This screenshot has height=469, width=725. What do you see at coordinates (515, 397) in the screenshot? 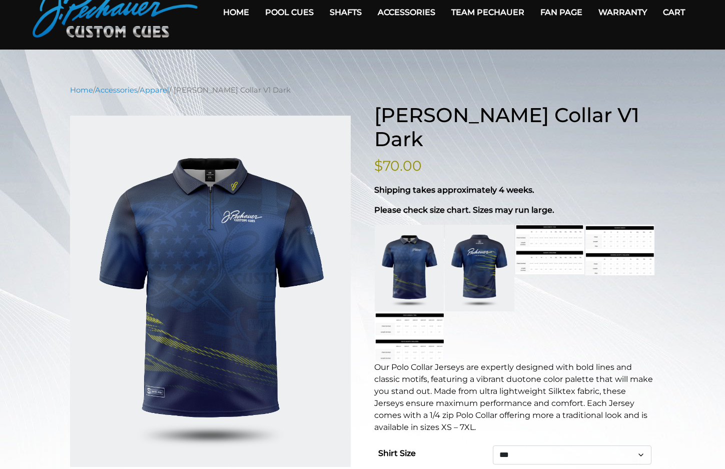
I see `p: Our Polo Collar Jerseys are expertly designed with bold lines and classic motifs, featuring a vib...` at bounding box center [515, 397].